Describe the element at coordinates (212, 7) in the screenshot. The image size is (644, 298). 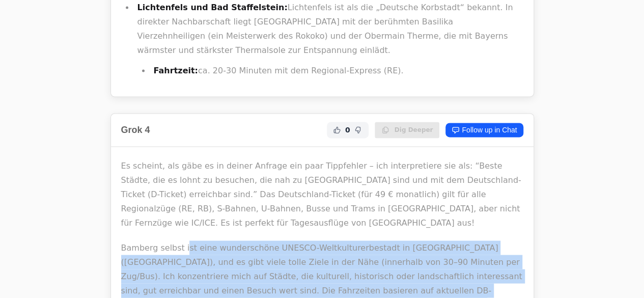
I see `strong: Lichtenfels und Bad Staffelstein:` at that location.